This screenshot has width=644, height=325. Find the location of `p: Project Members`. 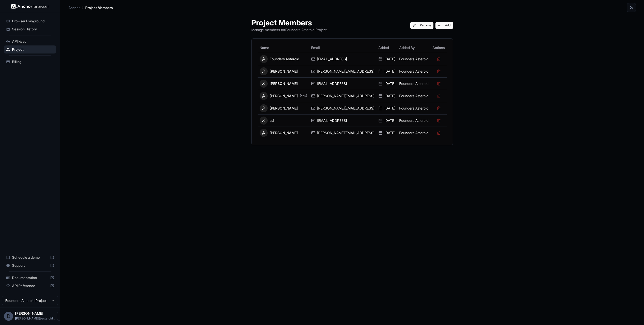

p: Project Members is located at coordinates (99, 8).